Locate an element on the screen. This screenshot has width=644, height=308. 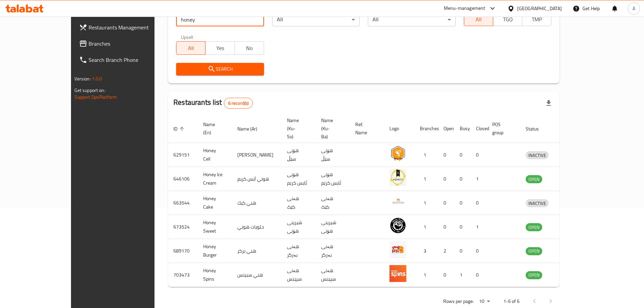
img: Honey Cake is located at coordinates (398, 202).